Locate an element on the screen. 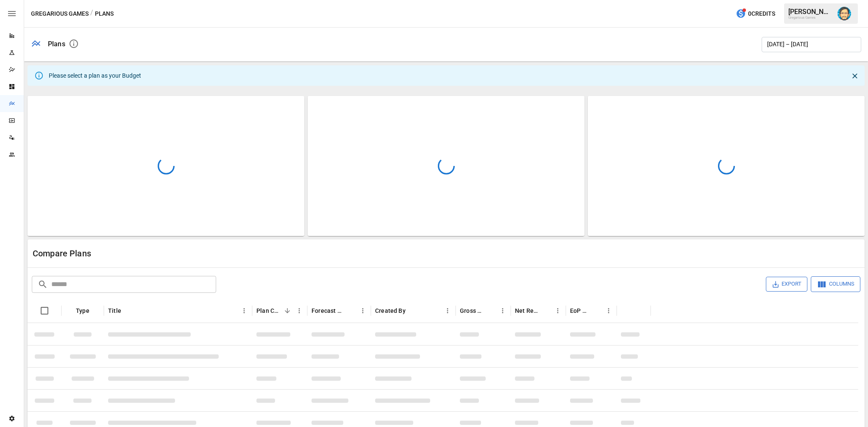  button: Title column menu is located at coordinates (244, 310).